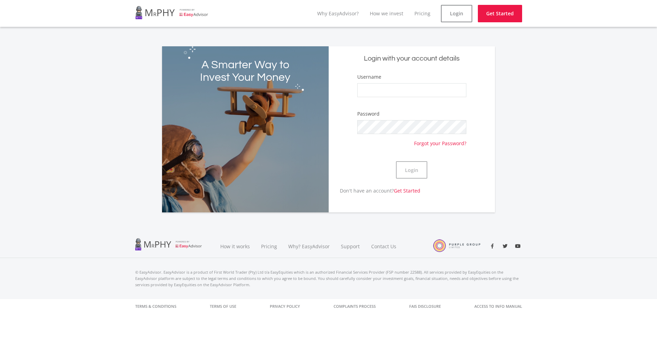 The height and width of the screenshot is (352, 657). What do you see at coordinates (456, 14) in the screenshot?
I see `a: Login` at bounding box center [456, 14].